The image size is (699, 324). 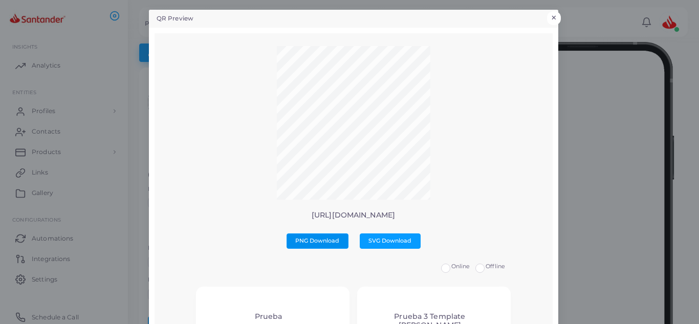 I want to click on span: Offline, so click(x=495, y=266).